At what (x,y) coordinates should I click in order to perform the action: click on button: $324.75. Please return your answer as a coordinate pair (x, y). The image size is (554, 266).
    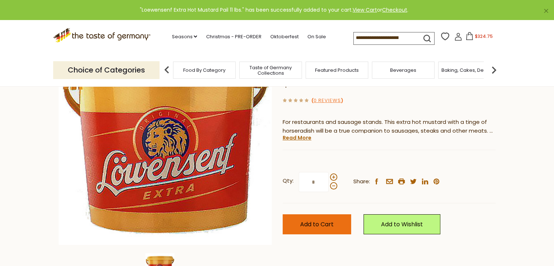
    Looking at the image, I should click on (479, 38).